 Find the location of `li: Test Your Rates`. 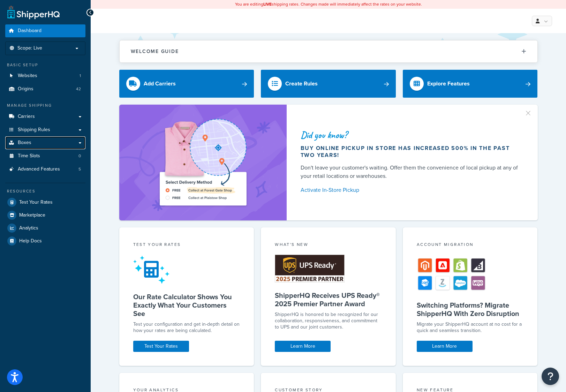

li: Test Your Rates is located at coordinates (45, 202).